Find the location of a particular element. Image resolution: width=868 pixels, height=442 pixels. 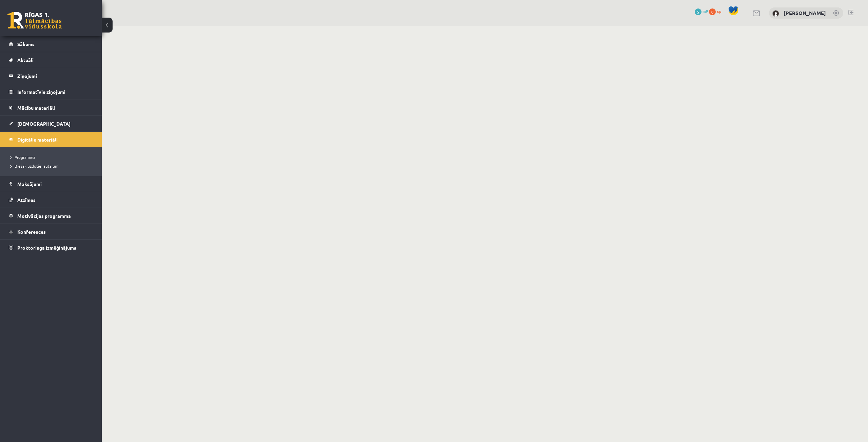

img: Alexandra Pavlova is located at coordinates (776, 14).